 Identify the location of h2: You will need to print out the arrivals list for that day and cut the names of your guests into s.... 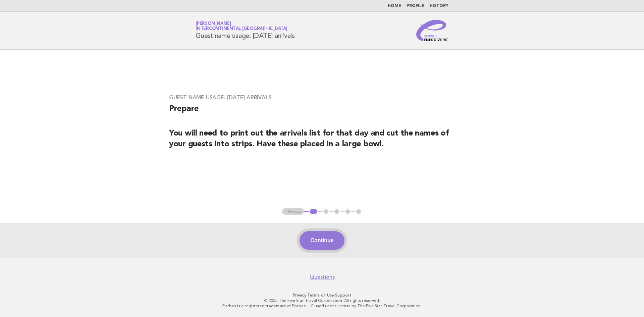
(322, 142).